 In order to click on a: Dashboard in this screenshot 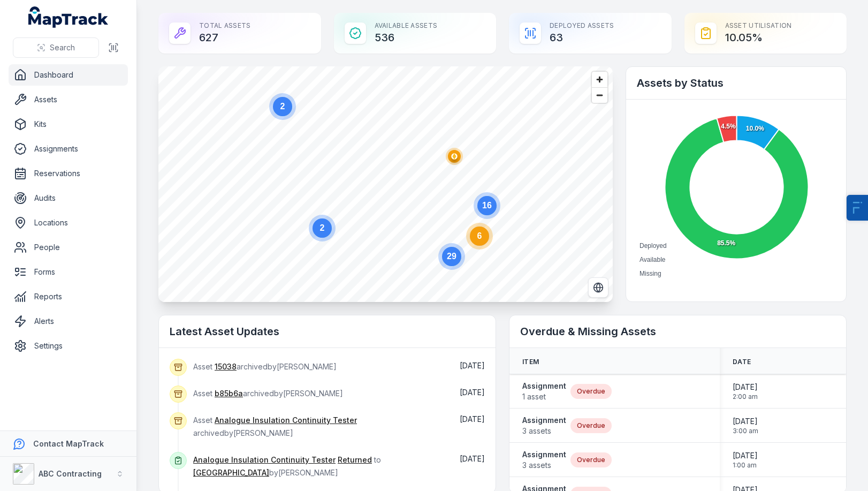, I will do `click(68, 75)`.